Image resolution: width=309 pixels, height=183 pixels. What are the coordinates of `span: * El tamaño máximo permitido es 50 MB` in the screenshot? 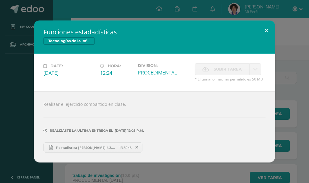 It's located at (230, 79).